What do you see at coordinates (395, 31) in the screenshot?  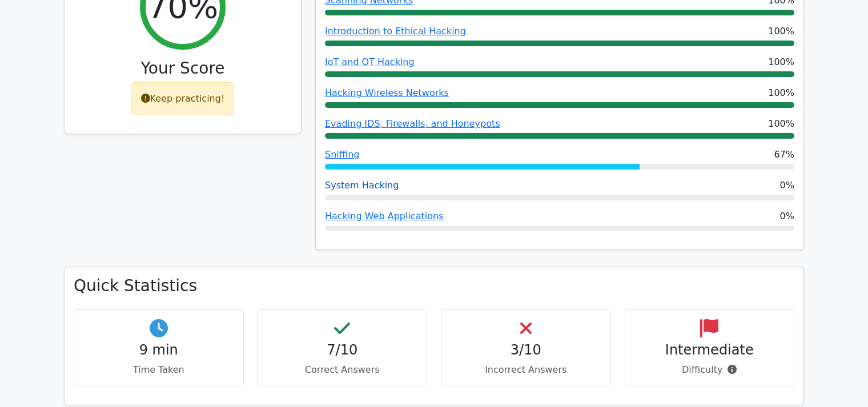 I see `a: Introduction to Ethical Hacking` at bounding box center [395, 31].